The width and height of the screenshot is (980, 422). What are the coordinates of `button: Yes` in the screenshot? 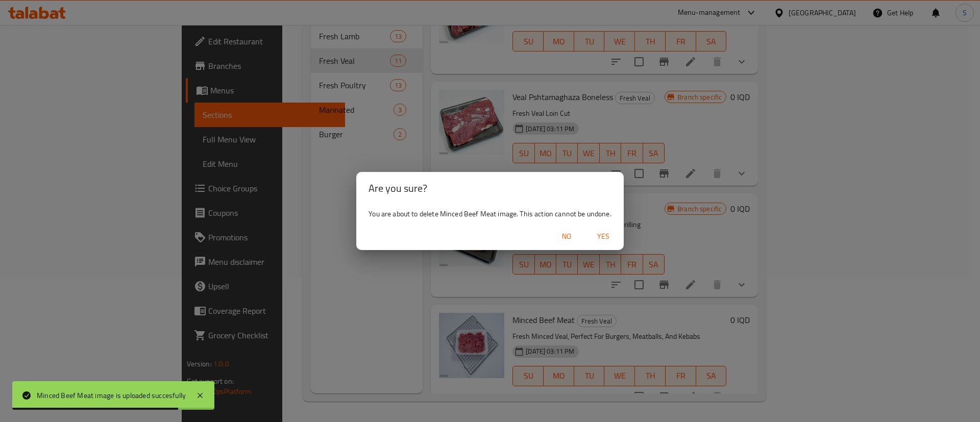 It's located at (603, 236).